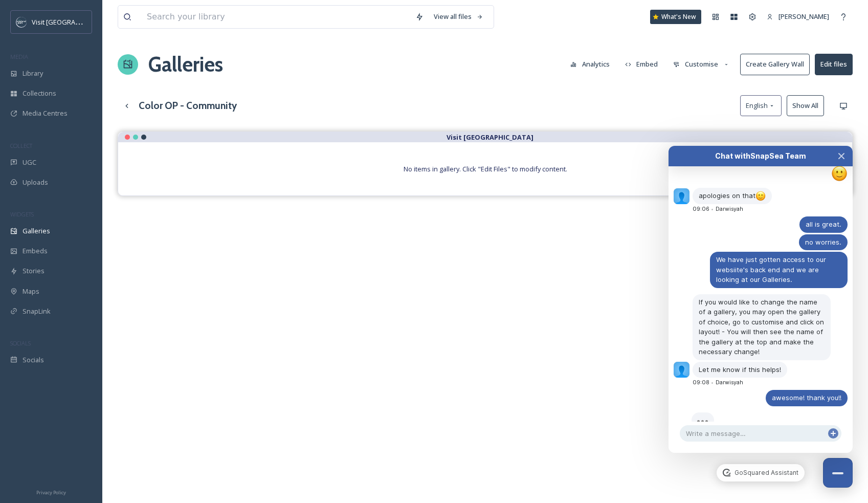  I want to click on span: UGC, so click(29, 162).